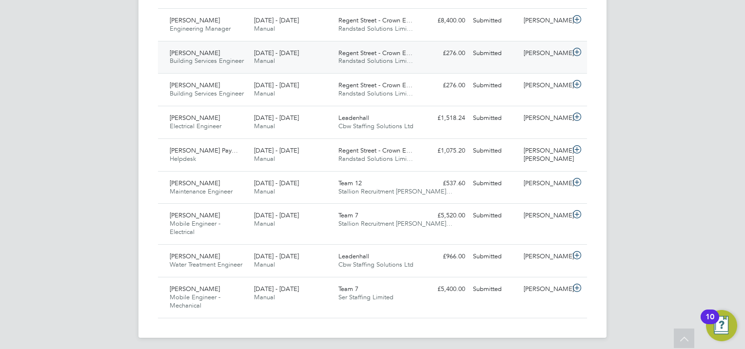  I want to click on span: Ser Staffing Limited, so click(365, 297).